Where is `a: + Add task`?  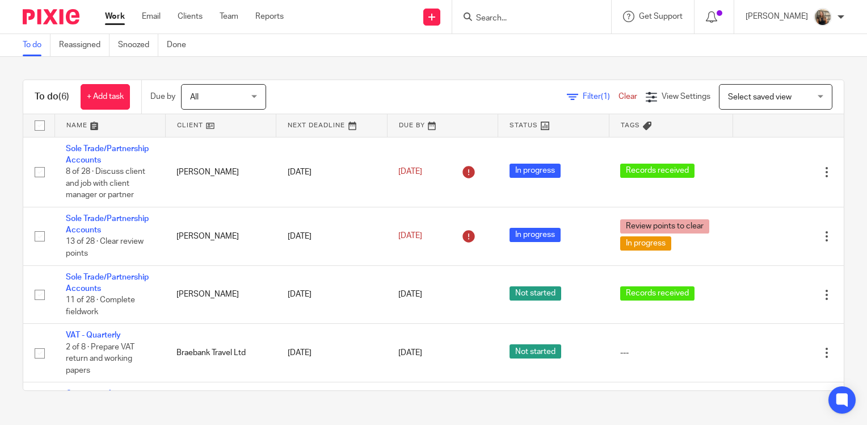 a: + Add task is located at coordinates (105, 96).